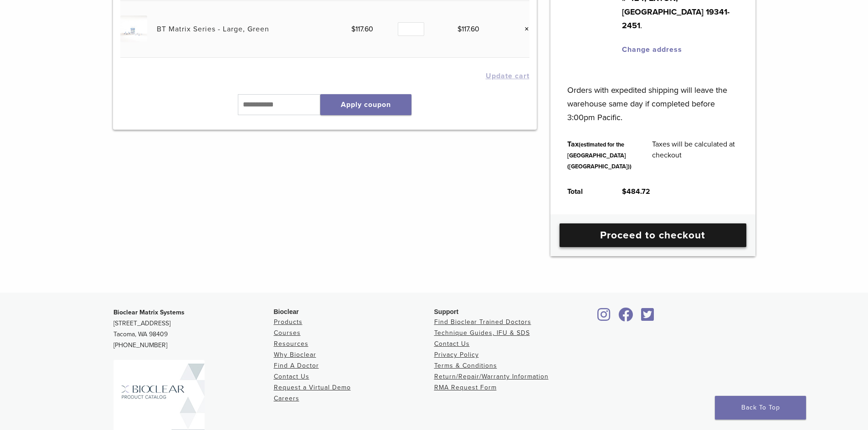  Describe the element at coordinates (291, 344) in the screenshot. I see `a: Resources` at that location.